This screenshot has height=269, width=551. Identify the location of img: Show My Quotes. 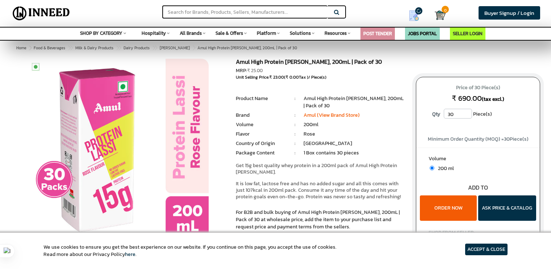
(414, 16).